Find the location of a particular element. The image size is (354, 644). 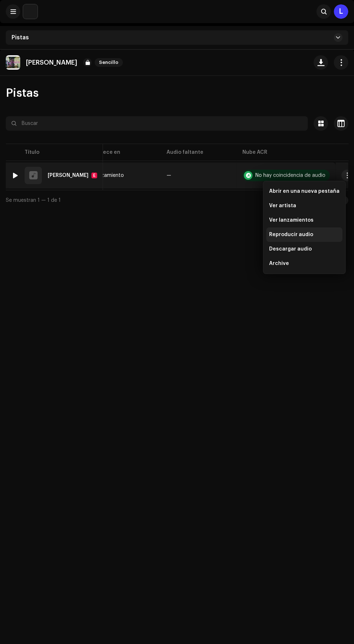

div: L is located at coordinates (341, 12).